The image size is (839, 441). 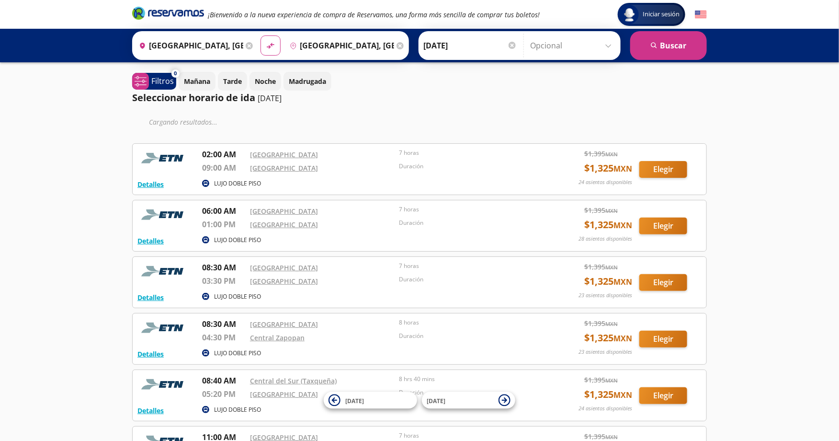 What do you see at coordinates (277, 337) in the screenshot?
I see `a: Central Zapopan` at bounding box center [277, 337].